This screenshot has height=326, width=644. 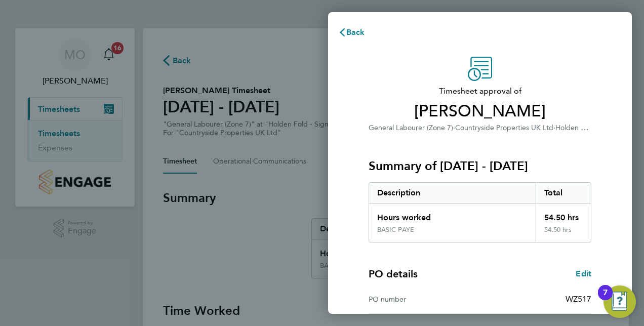 What do you see at coordinates (583, 274) in the screenshot?
I see `span: Edit` at bounding box center [583, 274].